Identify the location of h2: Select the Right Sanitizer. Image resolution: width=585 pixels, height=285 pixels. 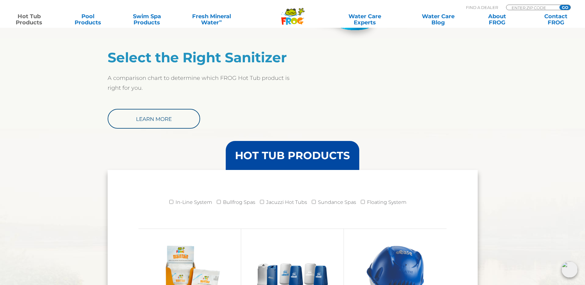
(200, 57).